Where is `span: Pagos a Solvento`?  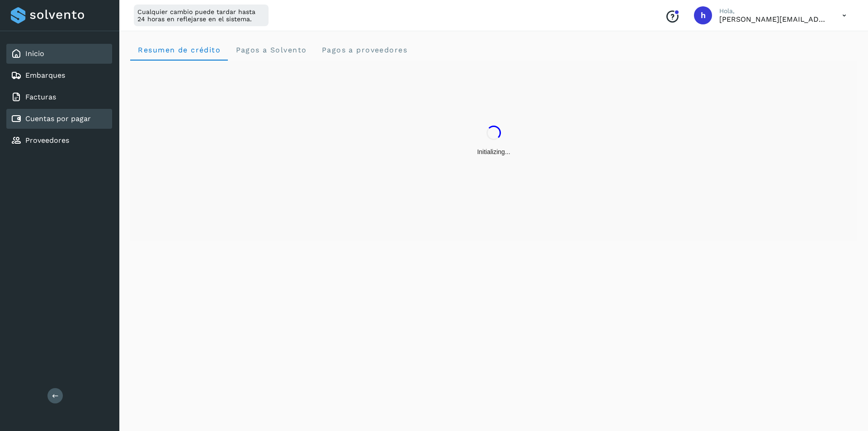
span: Pagos a Solvento is located at coordinates (271, 50).